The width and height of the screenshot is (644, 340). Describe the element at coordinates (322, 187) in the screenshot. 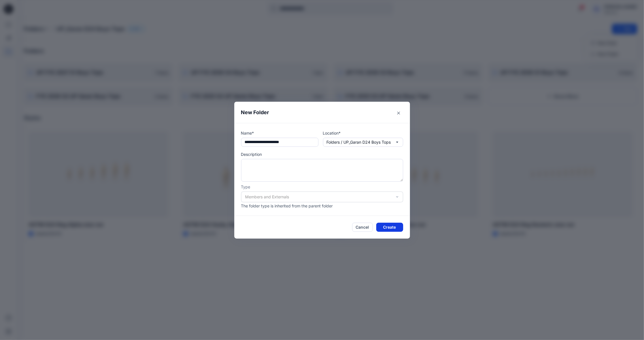

I see `p: Type` at that location.